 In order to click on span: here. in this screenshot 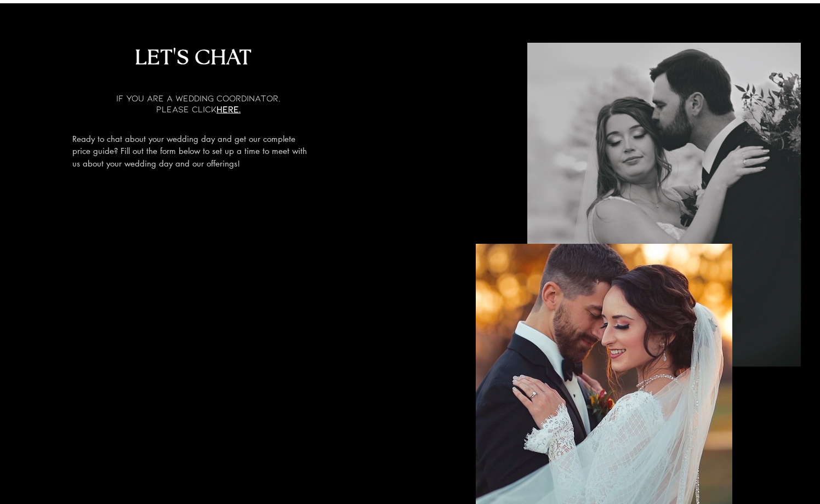, I will do `click(229, 109)`.